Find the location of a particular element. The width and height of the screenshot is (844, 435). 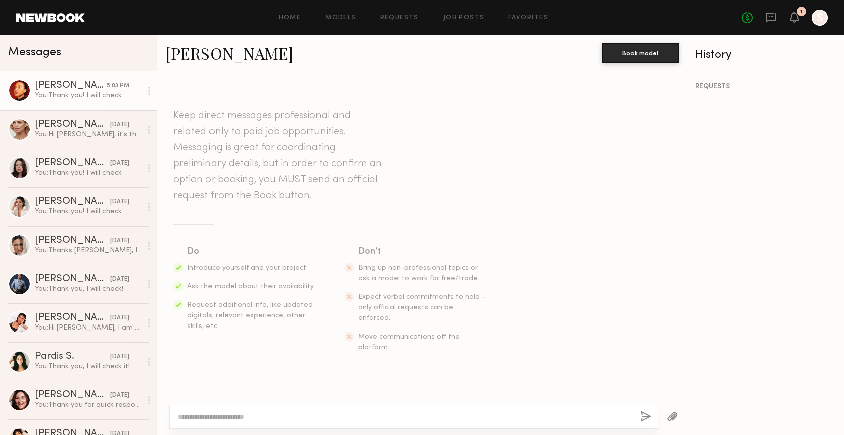

button: Book model is located at coordinates (640, 53).